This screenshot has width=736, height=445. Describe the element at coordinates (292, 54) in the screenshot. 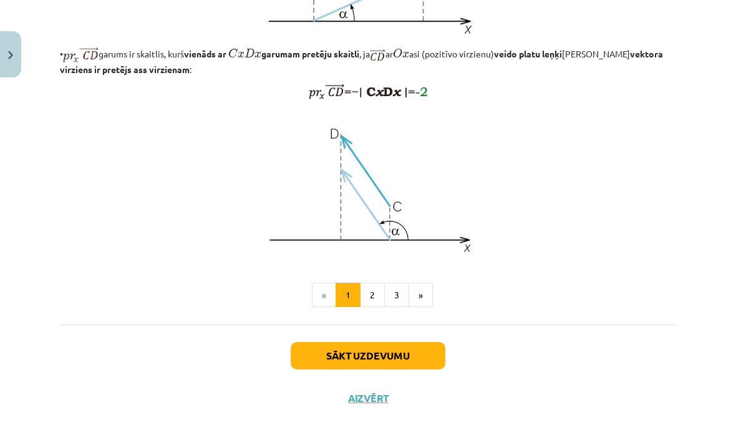

I see `b: garumam pretēju skaitli` at that location.